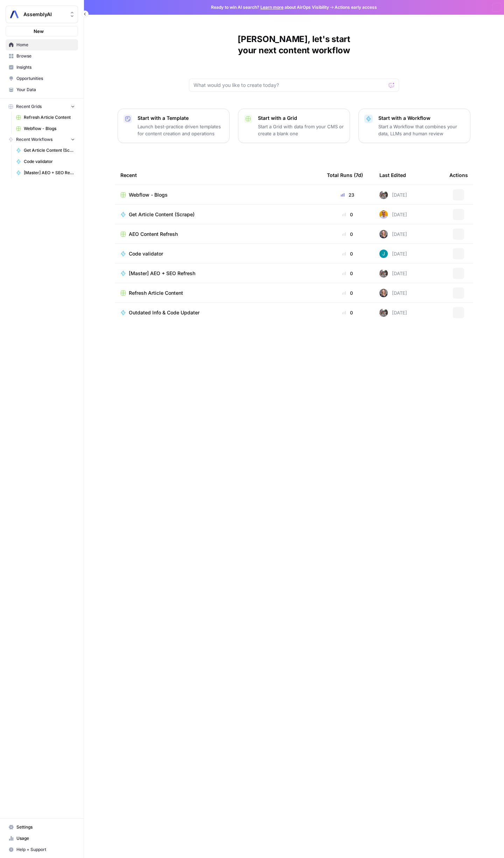 This screenshot has height=858, width=504. Describe the element at coordinates (393, 175) in the screenshot. I see `div: Last Edited` at that location.